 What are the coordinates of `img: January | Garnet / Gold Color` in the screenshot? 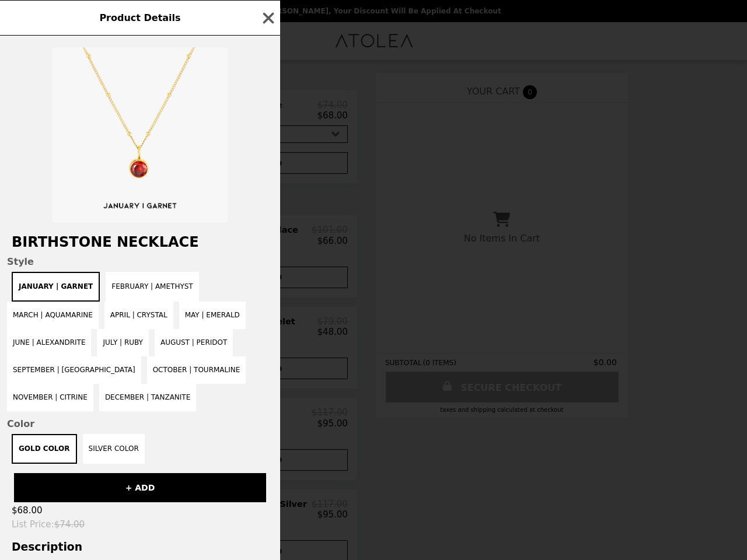 It's located at (140, 135).